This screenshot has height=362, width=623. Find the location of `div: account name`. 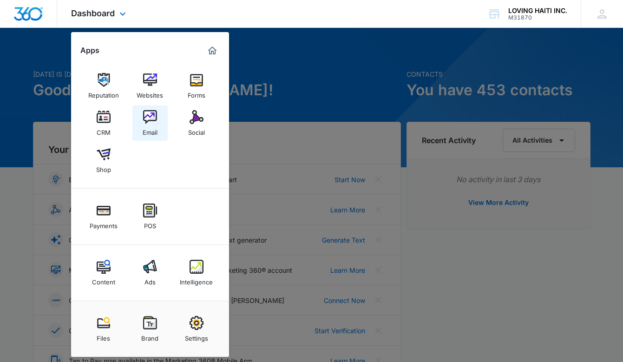

div: account name is located at coordinates (538, 11).